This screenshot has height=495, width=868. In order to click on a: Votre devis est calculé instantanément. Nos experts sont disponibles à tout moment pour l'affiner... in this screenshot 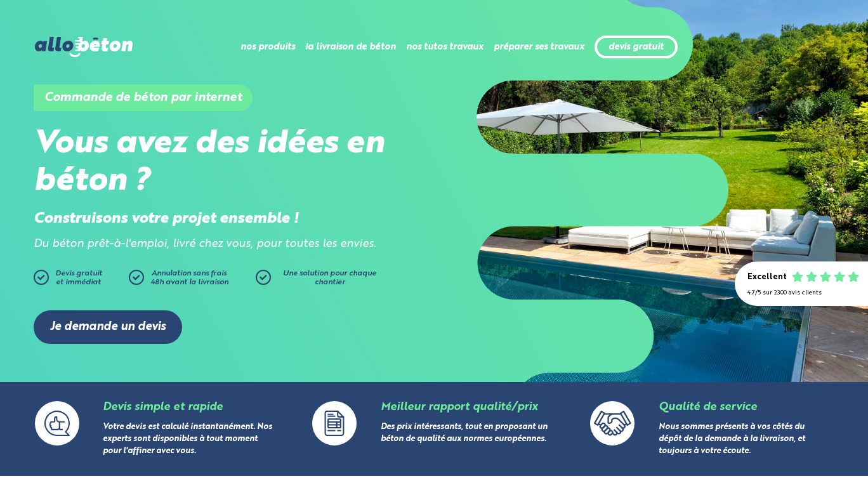, I will do `click(187, 439)`.